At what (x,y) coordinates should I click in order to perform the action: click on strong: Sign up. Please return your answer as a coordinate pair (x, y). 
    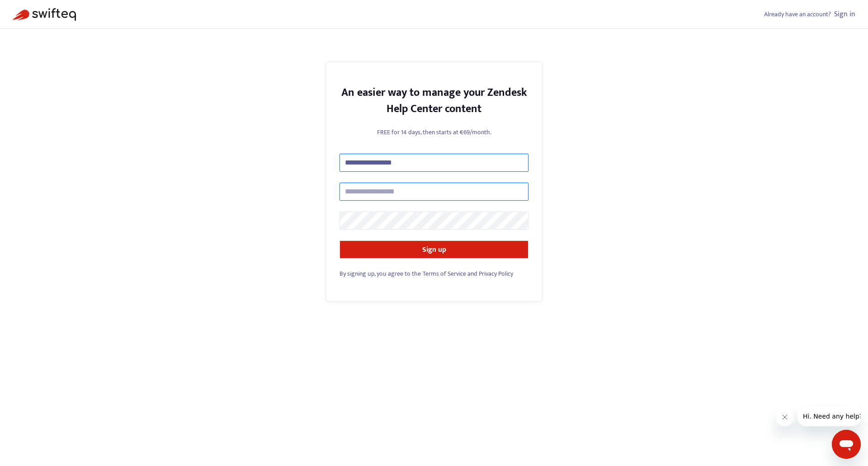
    Looking at the image, I should click on (434, 250).